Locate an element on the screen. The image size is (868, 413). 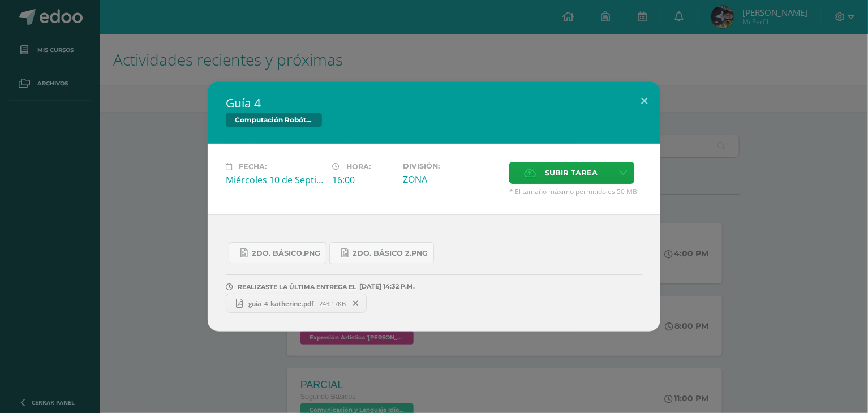
label: División: is located at coordinates (452, 166).